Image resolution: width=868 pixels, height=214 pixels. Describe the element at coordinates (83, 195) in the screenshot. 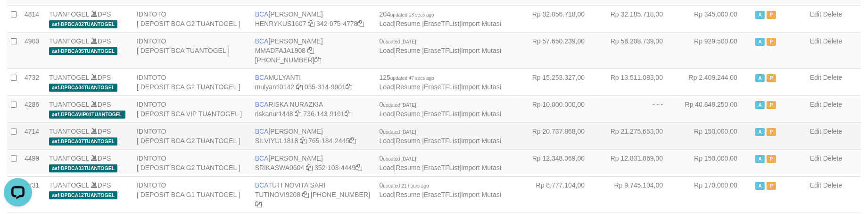

I see `span: aaf-DPBCA12TUANTOGEL` at that location.